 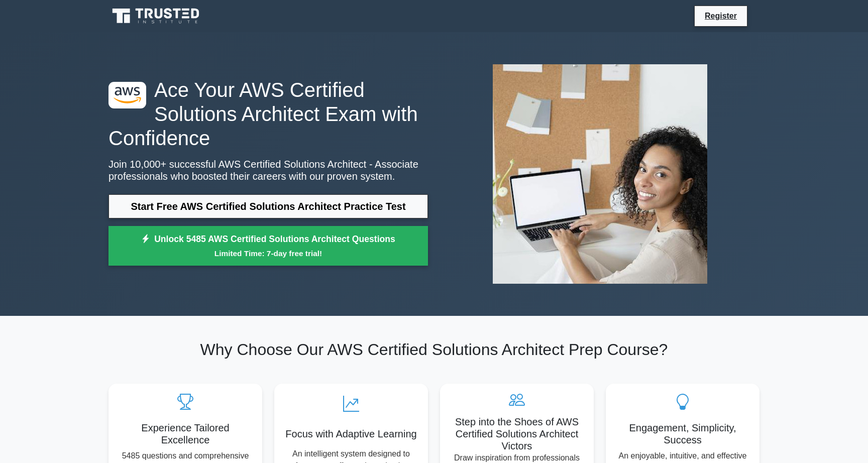 What do you see at coordinates (268, 170) in the screenshot?
I see `p: Join 10,000+ successful AWS Certified Solutions Architect - Associate professionals who boosted t...` at bounding box center [268, 170].